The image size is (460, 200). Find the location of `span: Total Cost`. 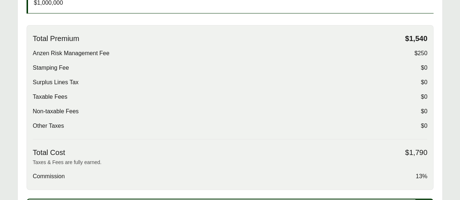

span: Total Cost is located at coordinates (49, 153).